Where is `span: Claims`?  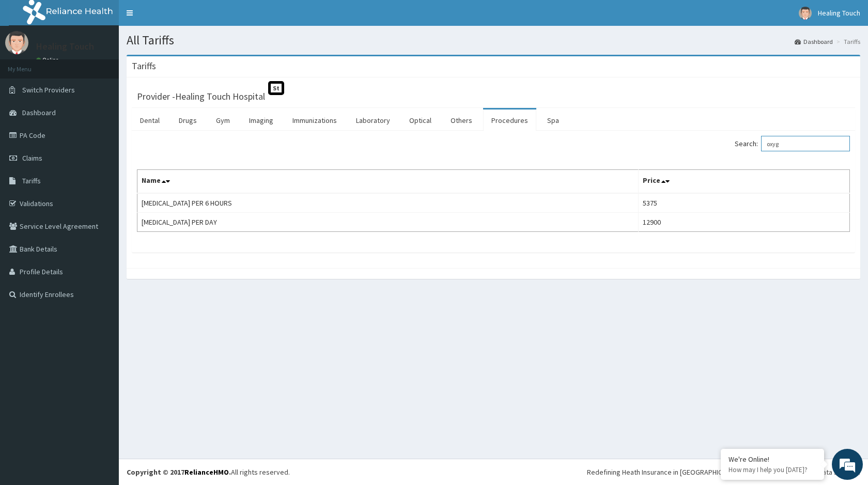
span: Claims is located at coordinates (32, 158).